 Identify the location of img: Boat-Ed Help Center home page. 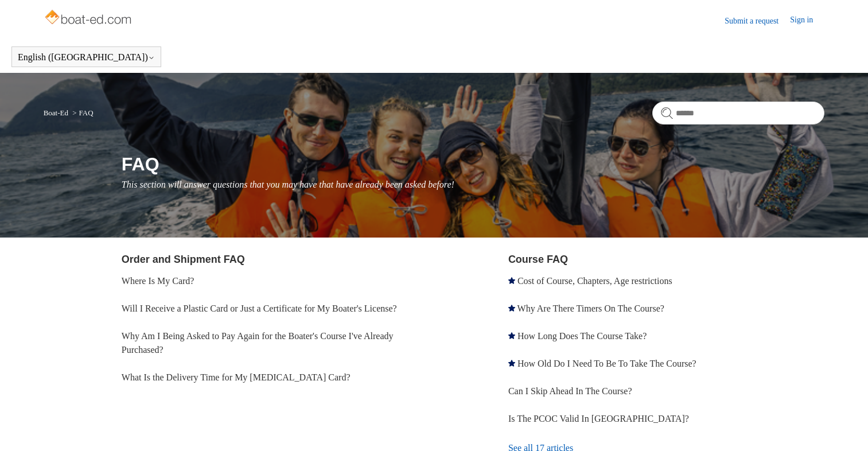
(89, 19).